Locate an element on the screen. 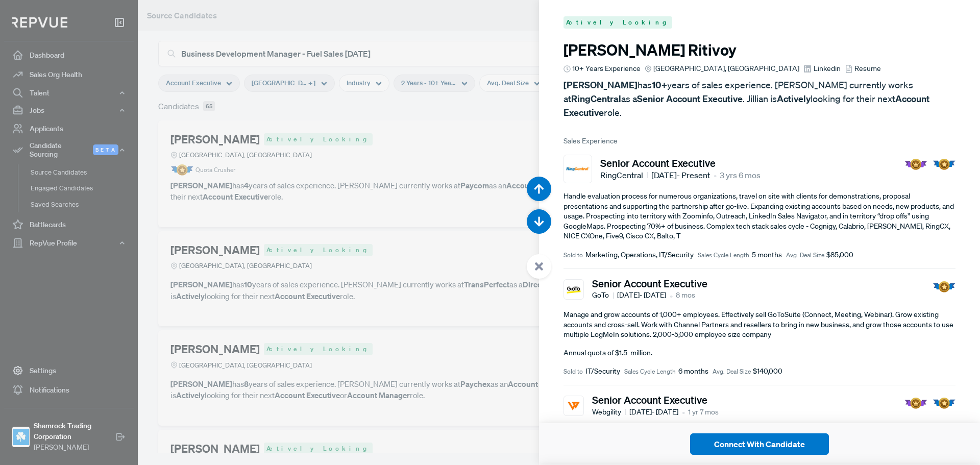 Image resolution: width=980 pixels, height=465 pixels. span: GoTo is located at coordinates (603, 295).